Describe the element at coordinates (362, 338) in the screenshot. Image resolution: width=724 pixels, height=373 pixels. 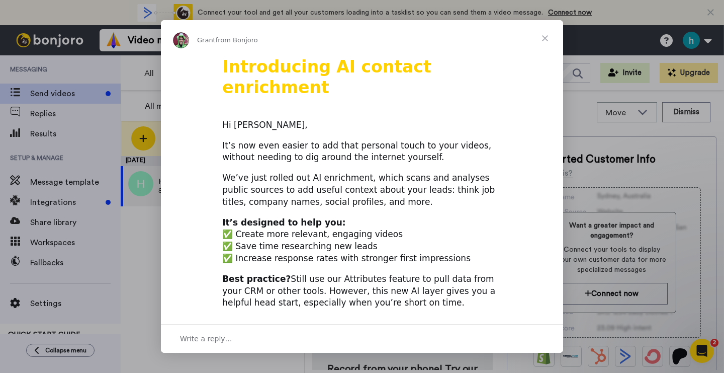
I see `div: Open conversation and reply` at that location.